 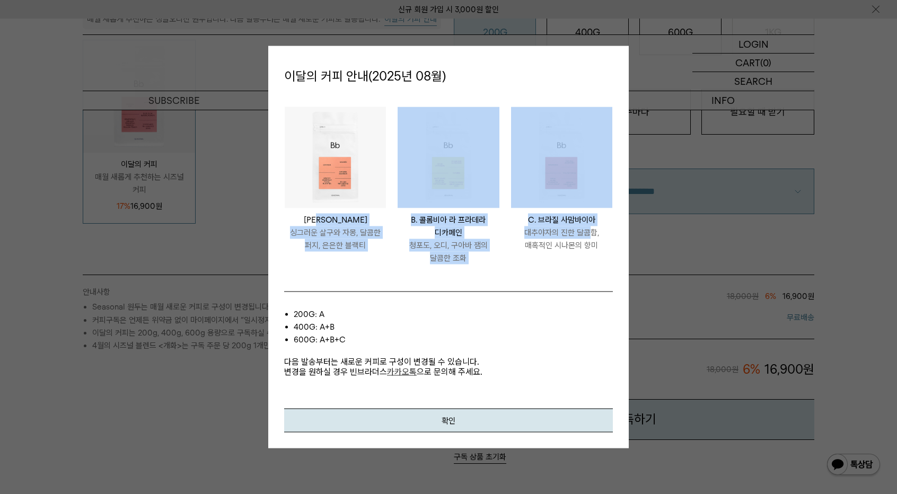 What do you see at coordinates (561, 238) in the screenshot?
I see `p: 대추야자의 진한 달콤함, 매혹적인 시나몬의 향미` at bounding box center [561, 238].